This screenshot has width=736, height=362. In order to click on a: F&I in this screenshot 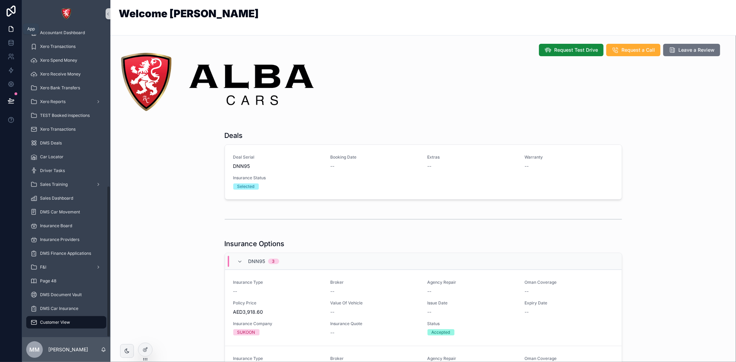, I will do `click(66, 267)`.